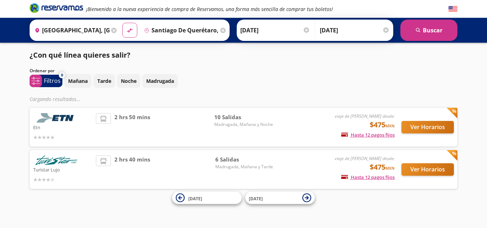 The height and width of the screenshot is (228, 487). Describe the element at coordinates (104, 81) in the screenshot. I see `button: Tarde` at that location.